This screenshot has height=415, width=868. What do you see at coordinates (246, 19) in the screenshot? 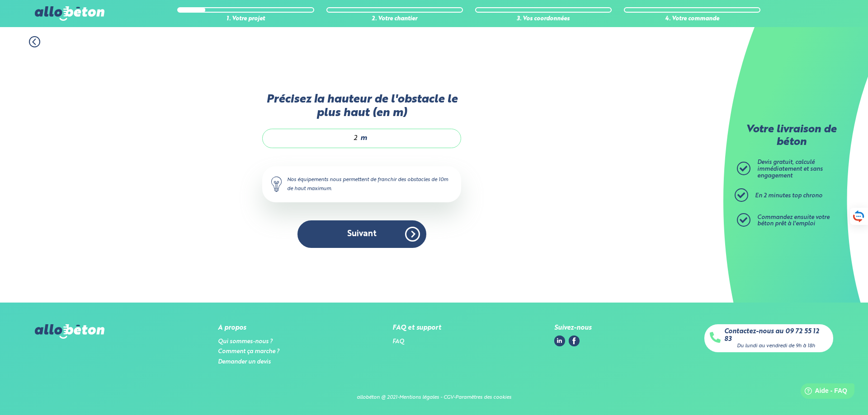
I see `div: 1. Votre projet` at bounding box center [246, 19].